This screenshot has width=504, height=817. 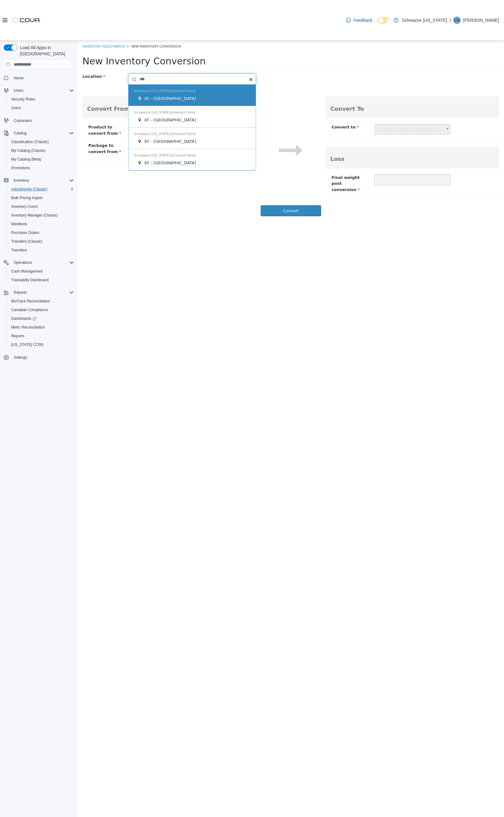 What do you see at coordinates (20, 133) in the screenshot?
I see `span: Catalog` at bounding box center [20, 133].